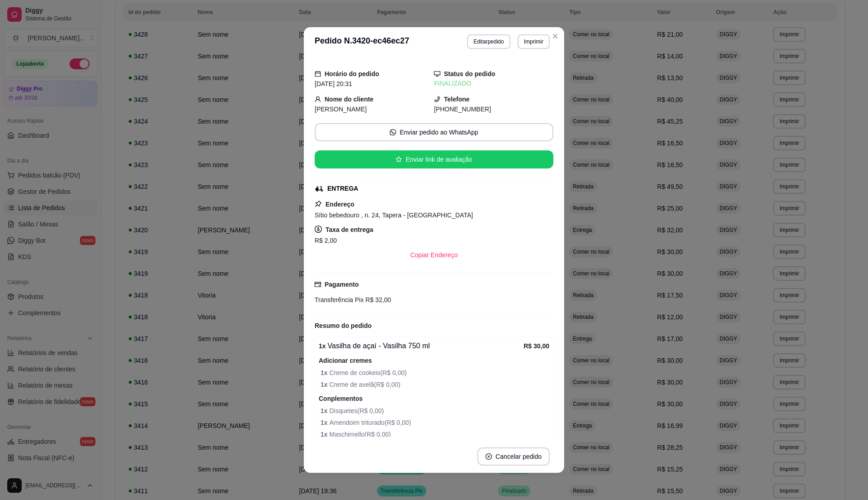 The width and height of the screenshot is (868, 500). Describe the element at coordinates (435, 434) in the screenshot. I see `span: Maschimello ( R$ 0,00 )` at that location.